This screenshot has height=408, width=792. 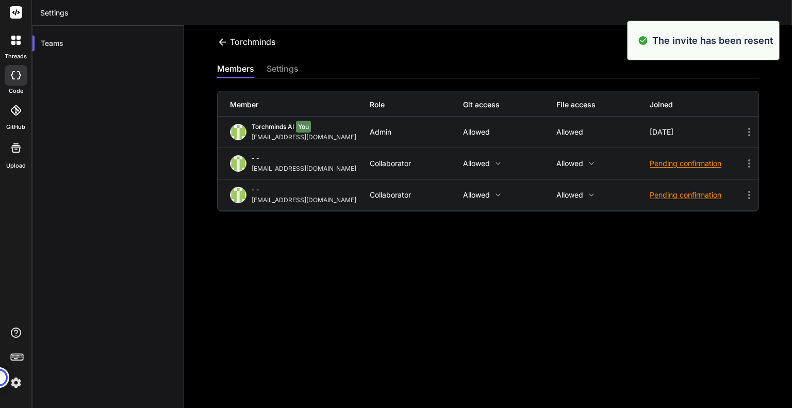 What do you see at coordinates (416, 105) in the screenshot?
I see `div: Role` at bounding box center [416, 105].